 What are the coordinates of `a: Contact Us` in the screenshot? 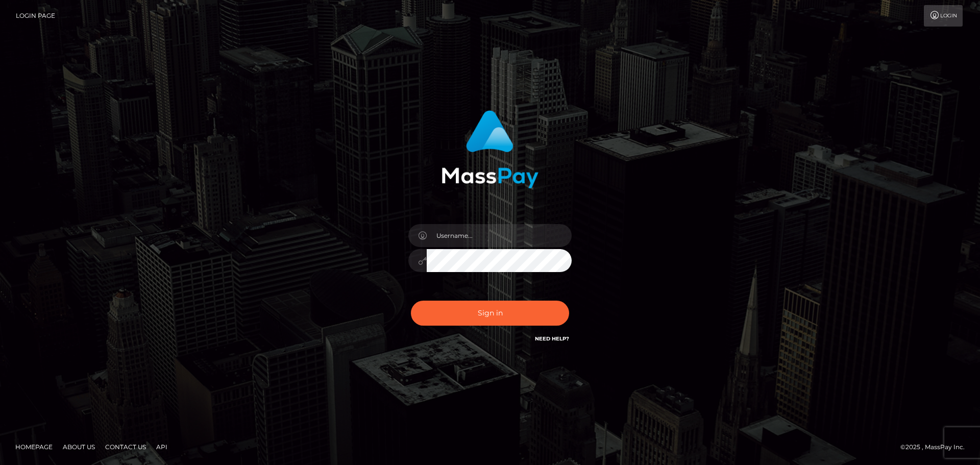 It's located at (126, 447).